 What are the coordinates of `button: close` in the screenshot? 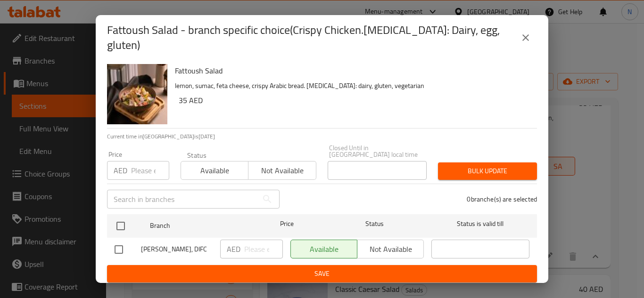 It's located at (526, 38).